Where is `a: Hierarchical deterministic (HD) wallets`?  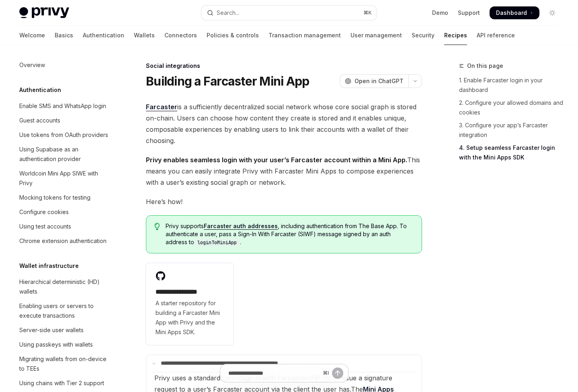 a: Hierarchical deterministic (HD) wallets is located at coordinates (64, 287).